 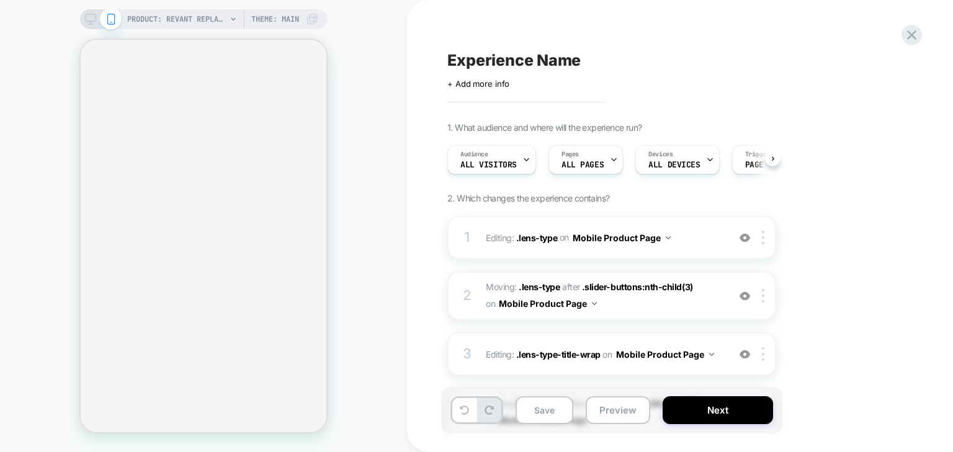 What do you see at coordinates (467, 238) in the screenshot?
I see `div: 1` at bounding box center [467, 238].